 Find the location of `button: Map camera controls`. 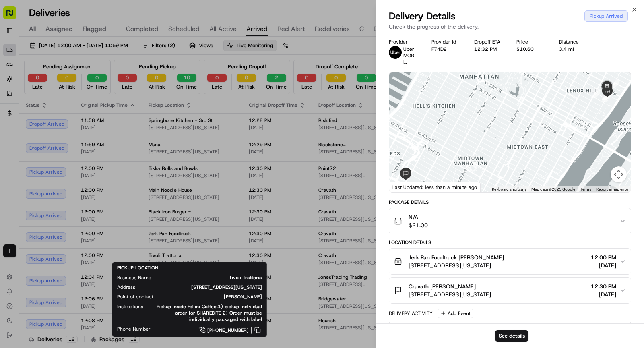

button: Map camera controls is located at coordinates (618, 174).